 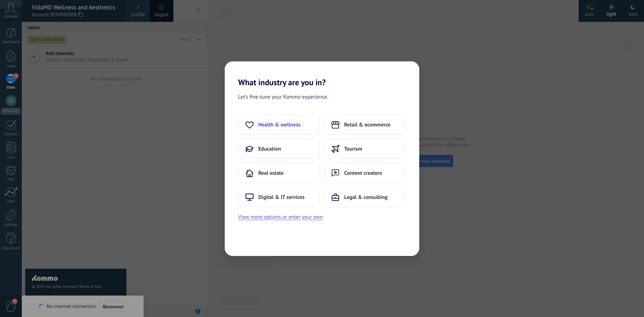 I want to click on span: Retail & ecommerce, so click(x=367, y=125).